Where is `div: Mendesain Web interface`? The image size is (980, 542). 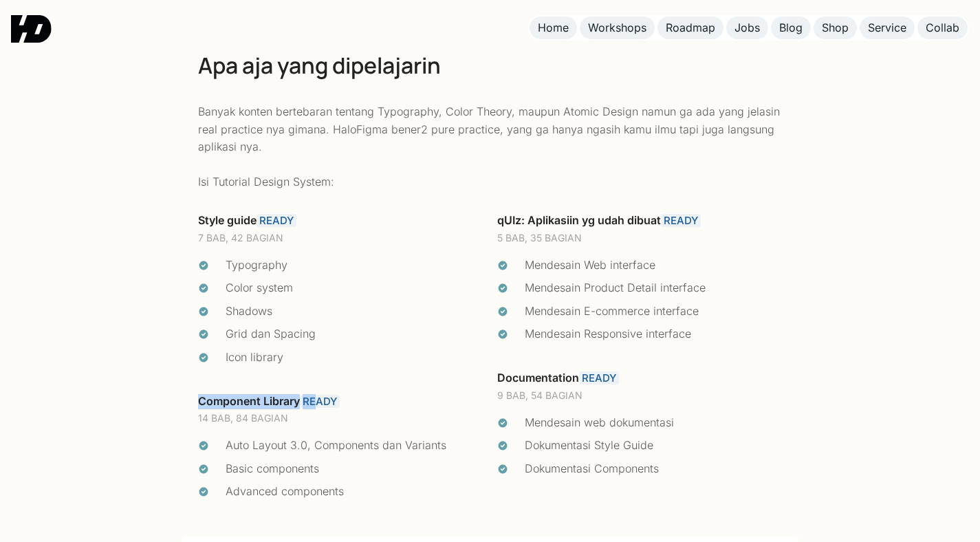 div: Mendesain Web interface is located at coordinates (654, 266).